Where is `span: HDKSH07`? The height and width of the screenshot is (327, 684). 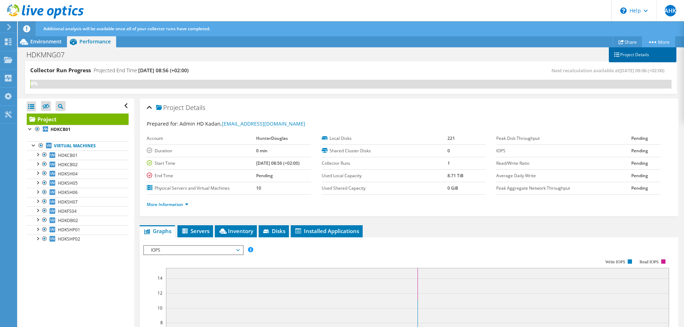
span: HDKSH07 is located at coordinates (68, 202).